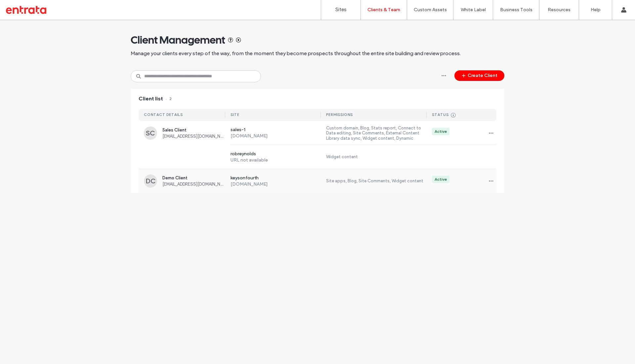 The width and height of the screenshot is (635, 364). What do you see at coordinates (479, 76) in the screenshot?
I see `button: Create Client` at bounding box center [479, 76].